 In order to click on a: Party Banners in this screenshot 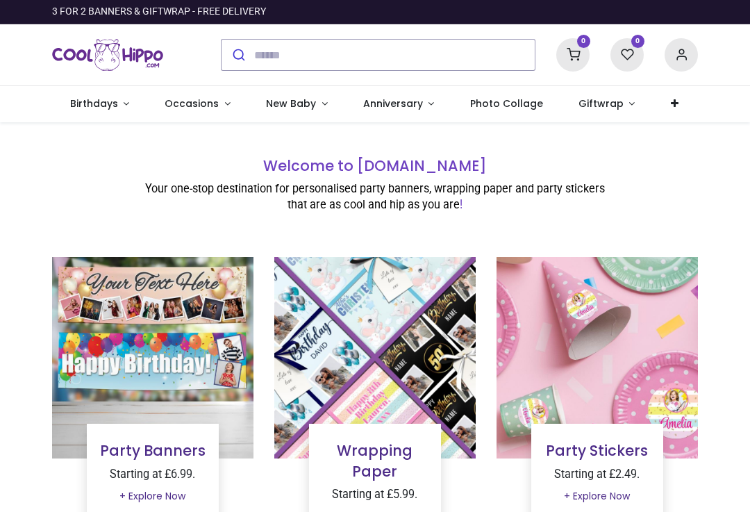, I will do `click(153, 450)`.